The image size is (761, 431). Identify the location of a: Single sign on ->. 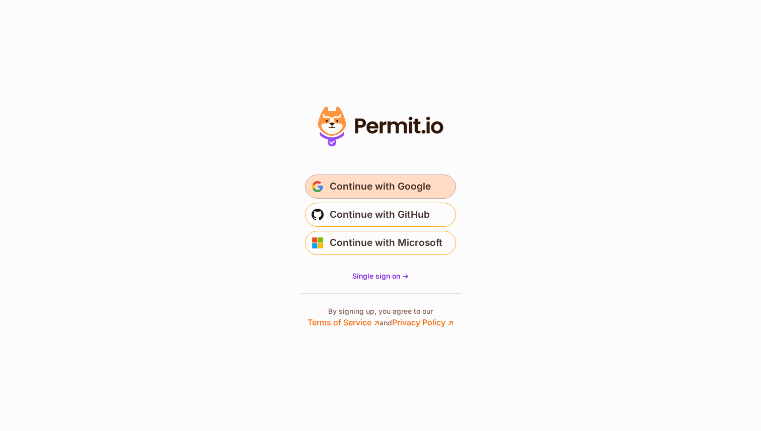
(380, 276).